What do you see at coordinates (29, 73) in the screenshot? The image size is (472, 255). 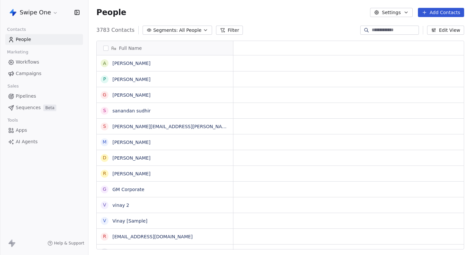 I see `span: Campaigns` at bounding box center [29, 73].